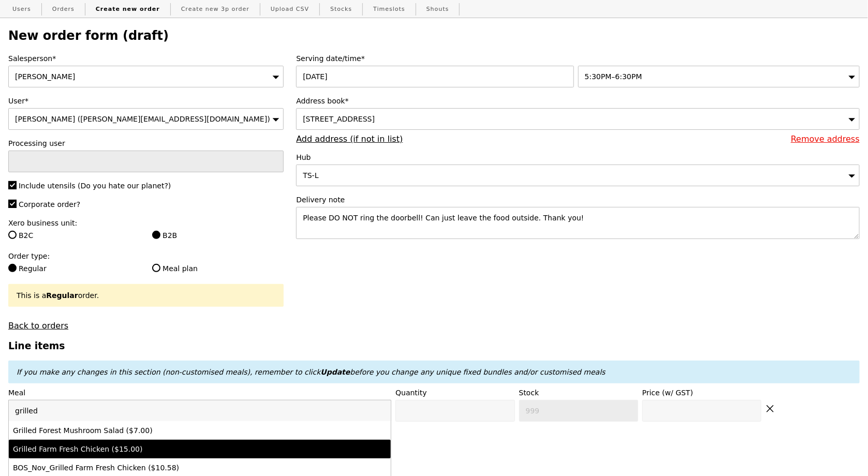  What do you see at coordinates (153, 430) in the screenshot?
I see `div: Grilled Forest Mushroom Salad ($7.00)` at bounding box center [153, 430].